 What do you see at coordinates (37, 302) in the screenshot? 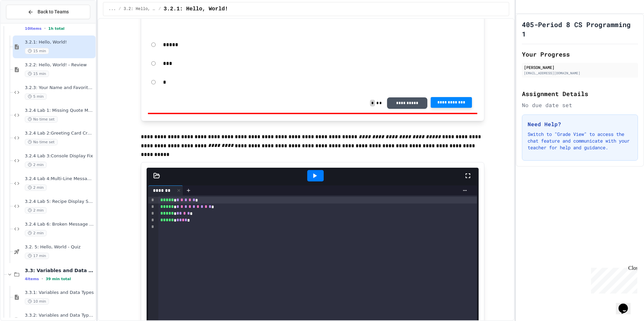
I see `span: 10 min` at bounding box center [37, 302].